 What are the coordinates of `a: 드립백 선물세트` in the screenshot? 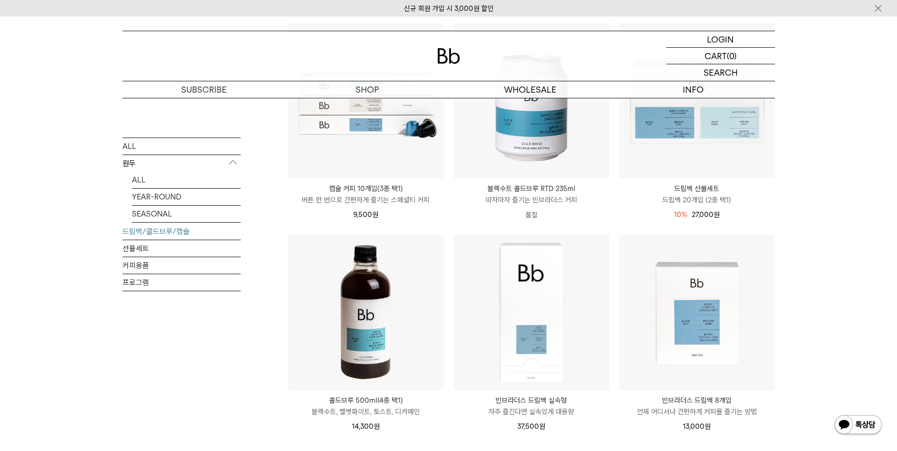 It's located at (697, 101).